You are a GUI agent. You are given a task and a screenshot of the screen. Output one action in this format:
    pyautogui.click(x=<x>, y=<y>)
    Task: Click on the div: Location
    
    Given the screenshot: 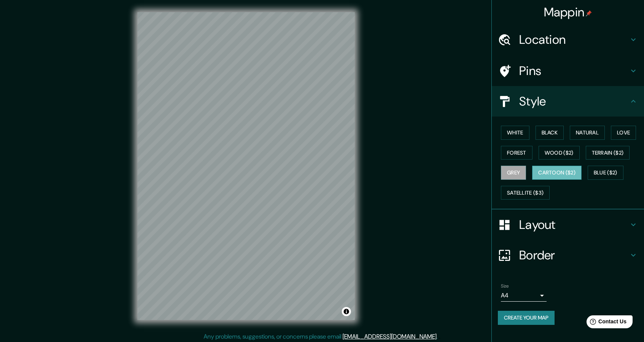 What is the action you would take?
    pyautogui.click(x=568, y=40)
    